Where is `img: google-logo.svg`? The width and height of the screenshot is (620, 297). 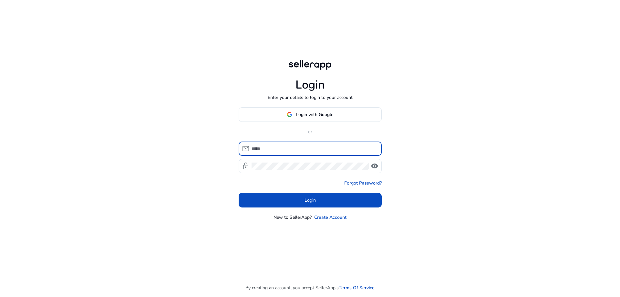 img: google-logo.svg is located at coordinates (290, 114).